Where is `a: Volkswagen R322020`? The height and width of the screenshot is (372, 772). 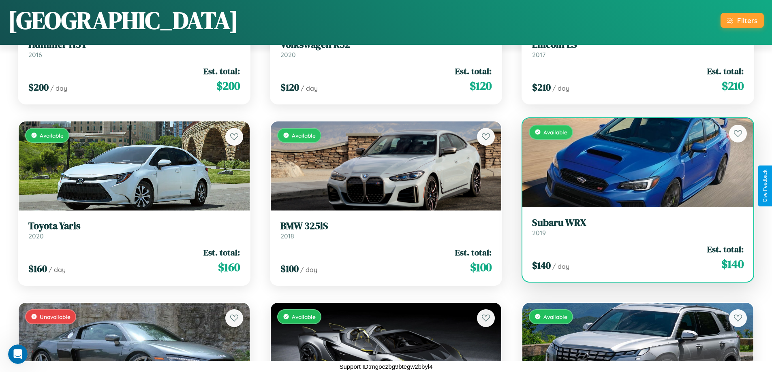 a: Volkswagen R322020 is located at coordinates (386, 49).